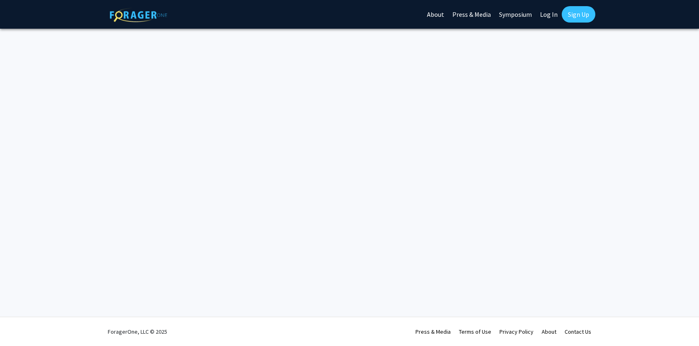 The image size is (699, 346). What do you see at coordinates (578, 14) in the screenshot?
I see `a: Sign Up` at bounding box center [578, 14].